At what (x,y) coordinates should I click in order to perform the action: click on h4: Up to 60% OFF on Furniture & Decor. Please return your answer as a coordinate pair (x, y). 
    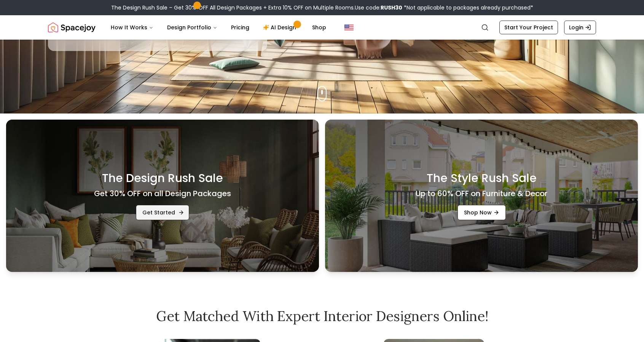
    Looking at the image, I should click on (482, 193).